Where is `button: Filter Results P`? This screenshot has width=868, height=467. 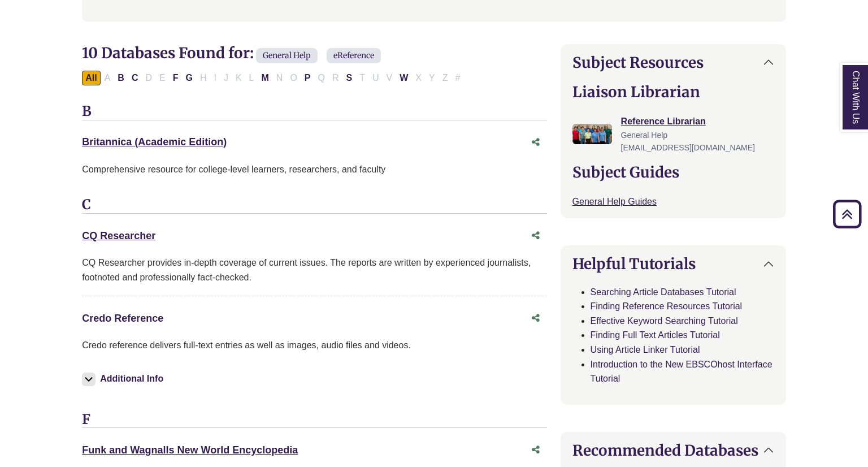 button: Filter Results P is located at coordinates (308, 78).